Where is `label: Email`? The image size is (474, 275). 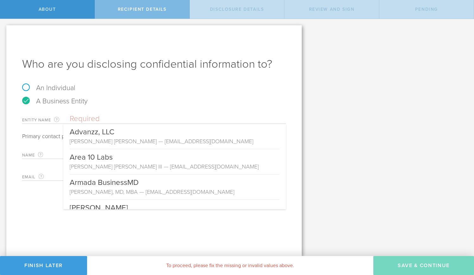 label: Email is located at coordinates (46, 177).